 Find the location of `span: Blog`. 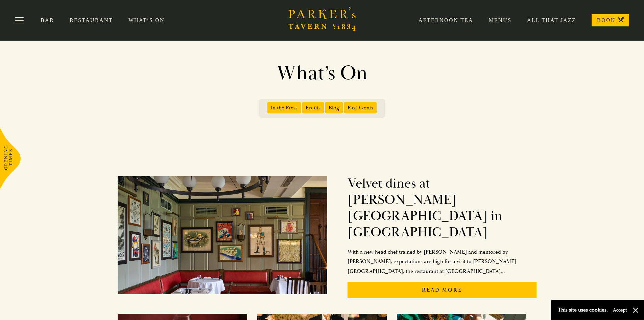

span: Blog is located at coordinates (334, 108).